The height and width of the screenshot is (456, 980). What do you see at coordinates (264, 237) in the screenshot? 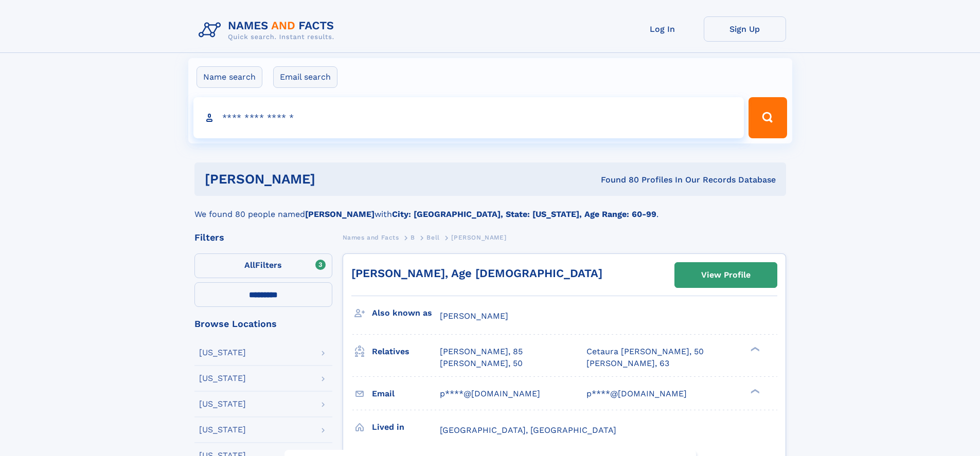
I see `div: Filters` at bounding box center [264, 237].